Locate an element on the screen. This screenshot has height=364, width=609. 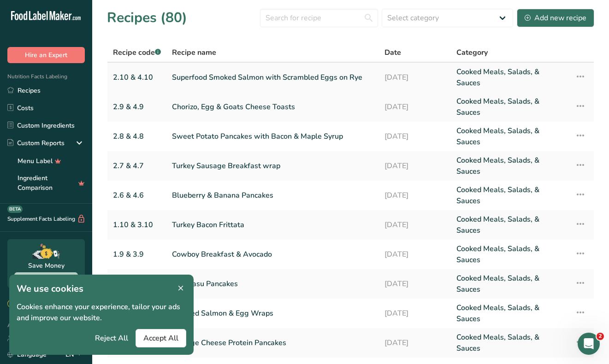
a: 1.9 & 3.9 is located at coordinates (137, 254).